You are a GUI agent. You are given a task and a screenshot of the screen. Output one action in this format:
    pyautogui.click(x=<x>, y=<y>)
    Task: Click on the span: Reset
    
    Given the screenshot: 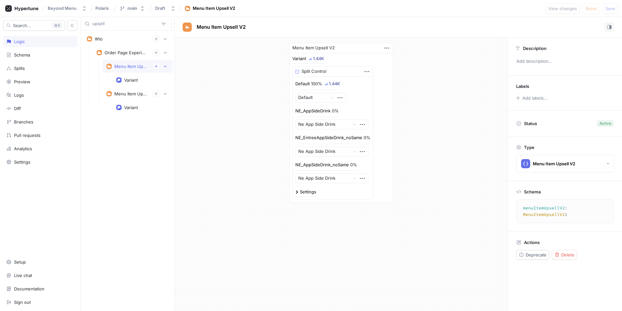 What is the action you would take?
    pyautogui.click(x=591, y=8)
    